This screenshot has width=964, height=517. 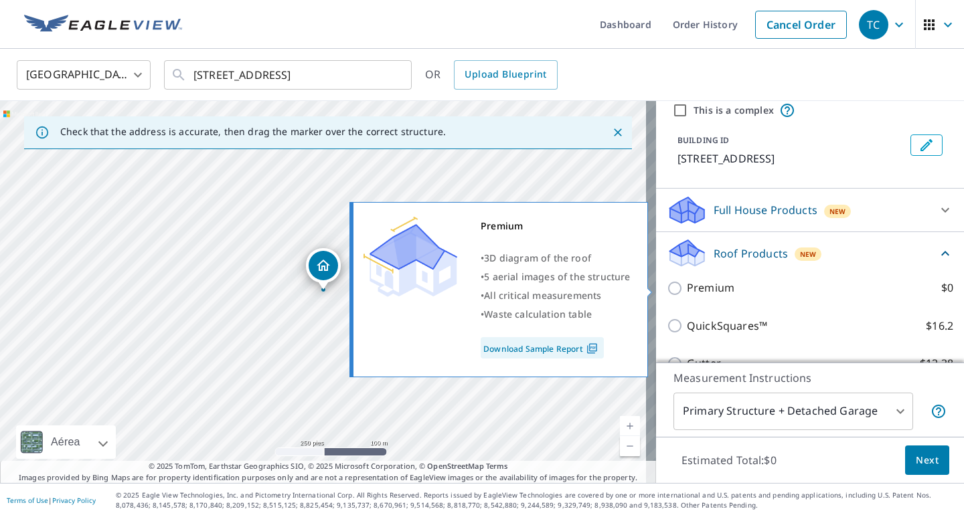 What do you see at coordinates (927, 460) in the screenshot?
I see `span: Next` at bounding box center [927, 460].